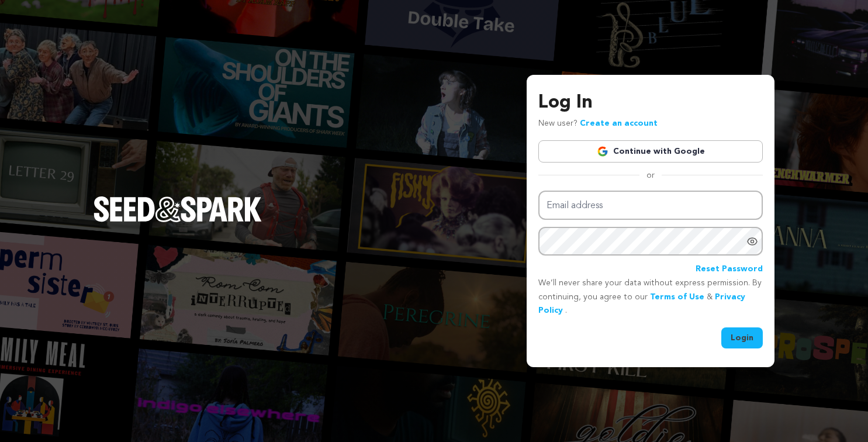 The image size is (868, 442). Describe the element at coordinates (651, 205) in the screenshot. I see `input: Email address` at that location.